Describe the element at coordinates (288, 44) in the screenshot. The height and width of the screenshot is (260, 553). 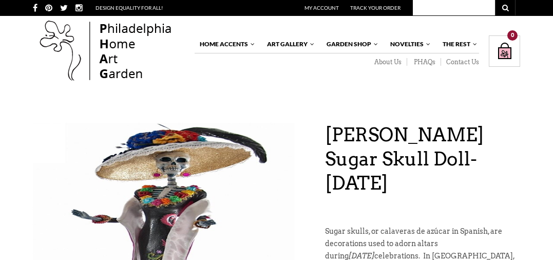
I see `a: Art Gallery` at that location.